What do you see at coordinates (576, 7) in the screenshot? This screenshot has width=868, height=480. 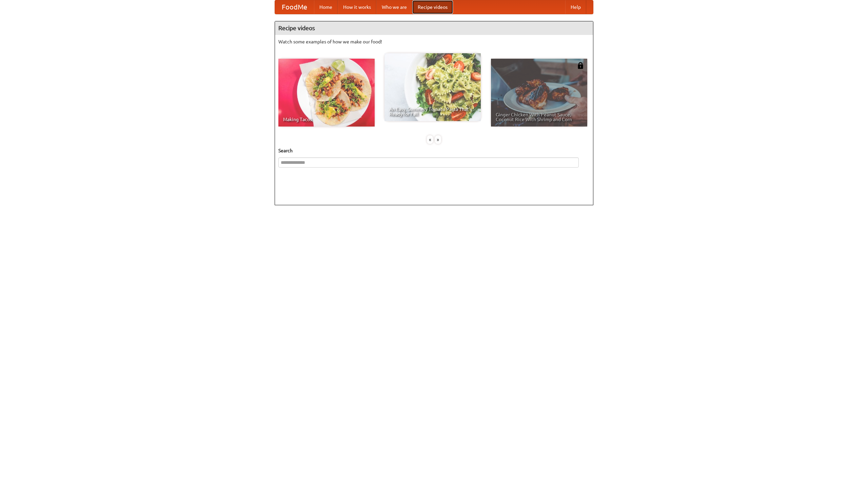 I see `a: Help` at bounding box center [576, 7].